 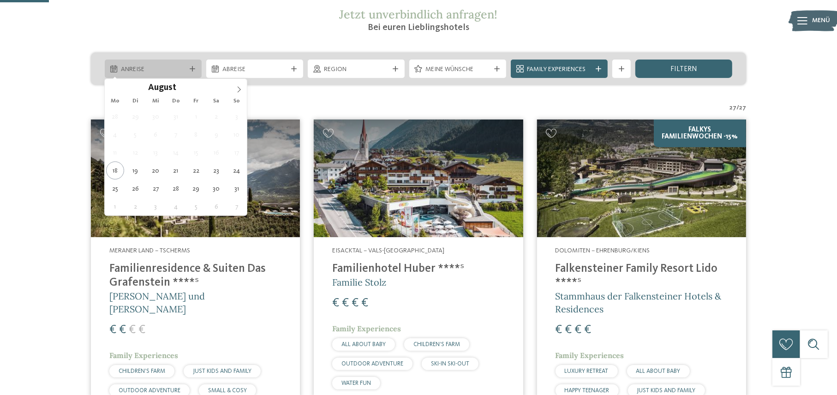 I want to click on span: August 15, 2025, so click(x=196, y=152).